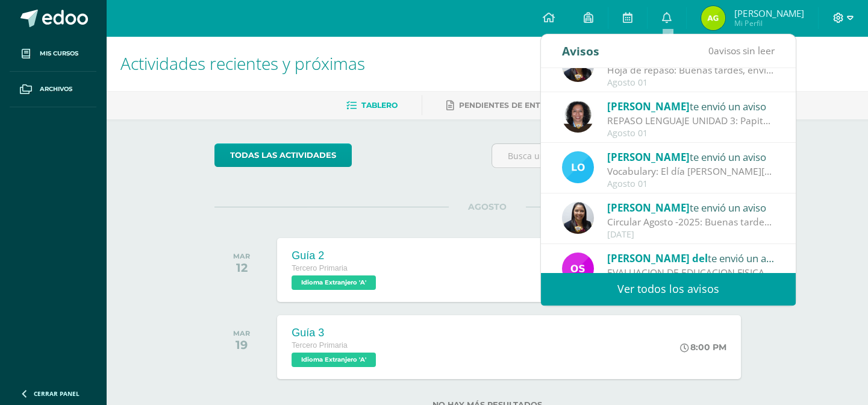 The height and width of the screenshot is (405, 868). Describe the element at coordinates (577, 116) in the screenshot. I see `img: e68d219a534587513e5f5ff35cf77afa.png` at that location.